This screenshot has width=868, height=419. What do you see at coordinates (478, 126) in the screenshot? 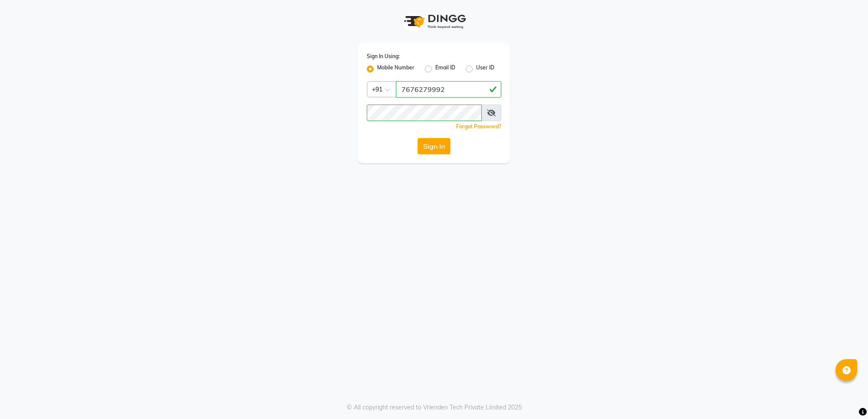
I see `a: Forgot Password?` at bounding box center [478, 126].